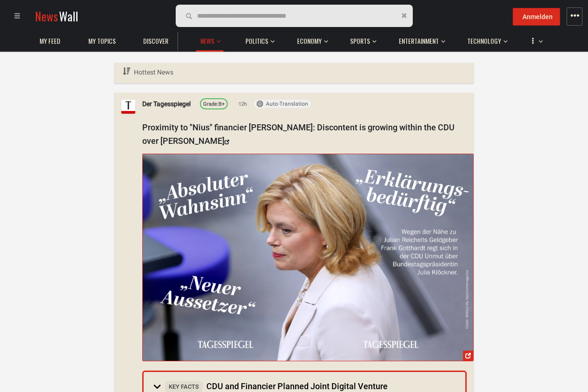 This screenshot has height=392, width=588. What do you see at coordinates (257, 41) in the screenshot?
I see `span: Politics` at bounding box center [257, 41].